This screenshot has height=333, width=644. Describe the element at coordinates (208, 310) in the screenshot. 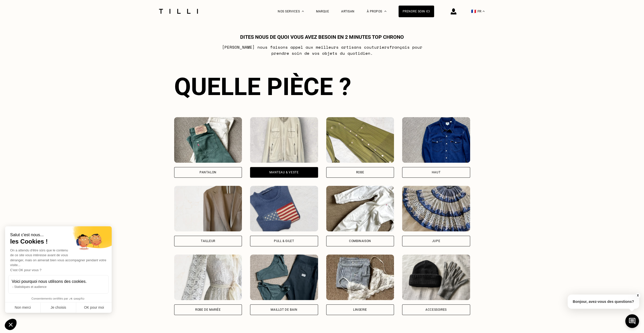

I see `div: Robe de mariée` at that location.